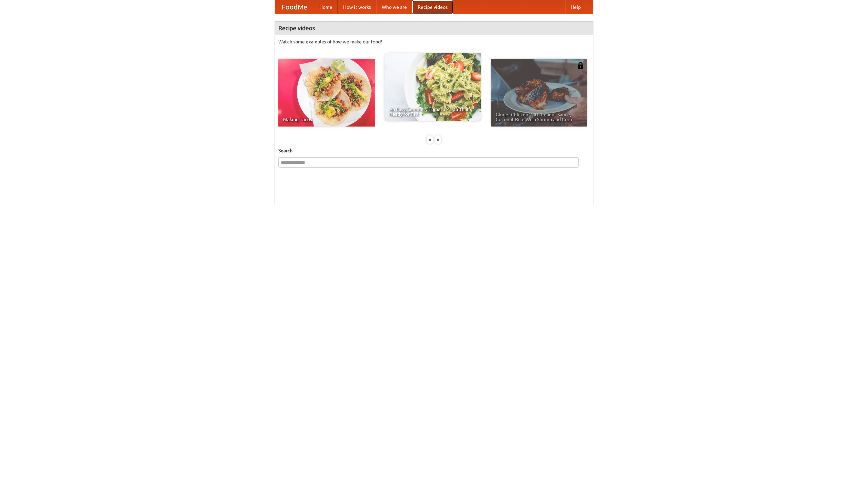 The image size is (868, 480). What do you see at coordinates (327, 119) in the screenshot?
I see `span: Making Tacos` at bounding box center [327, 119].